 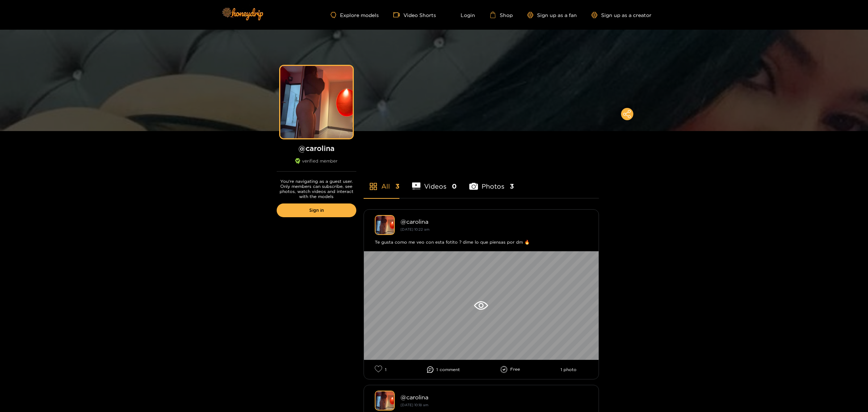 What do you see at coordinates (316, 189) in the screenshot?
I see `p: You're navigating as a guest user. Only members can subscribe, see photos, watch videos and inter...` at bounding box center [316, 189].